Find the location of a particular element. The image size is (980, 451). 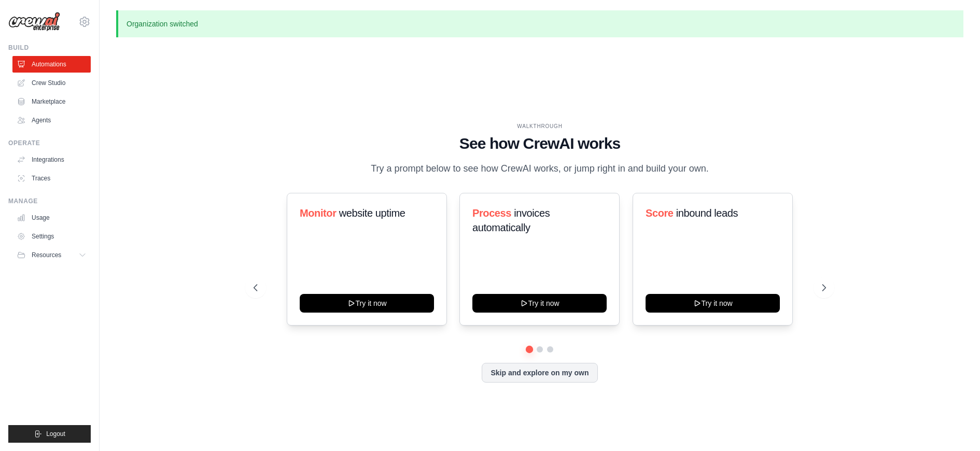

p: Organization switched is located at coordinates (540, 24).